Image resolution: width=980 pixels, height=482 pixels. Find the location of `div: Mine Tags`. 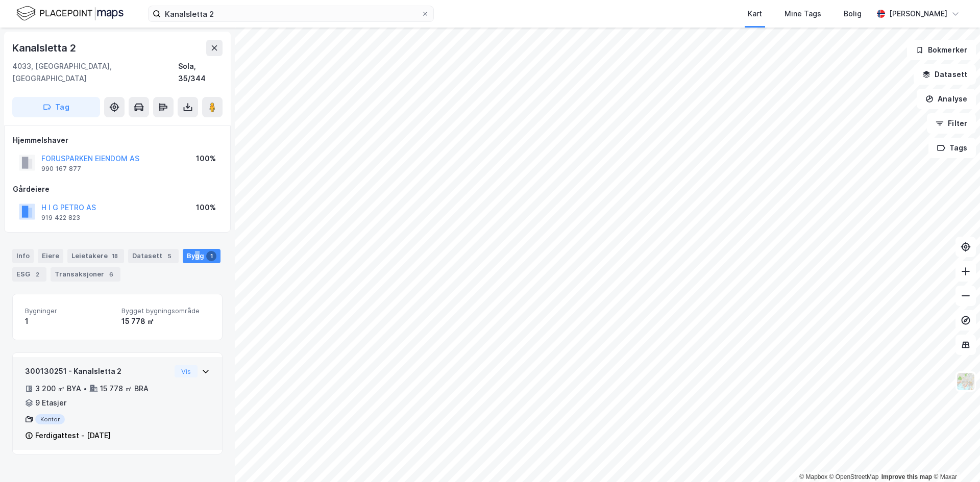

div: Mine Tags is located at coordinates (803, 13).